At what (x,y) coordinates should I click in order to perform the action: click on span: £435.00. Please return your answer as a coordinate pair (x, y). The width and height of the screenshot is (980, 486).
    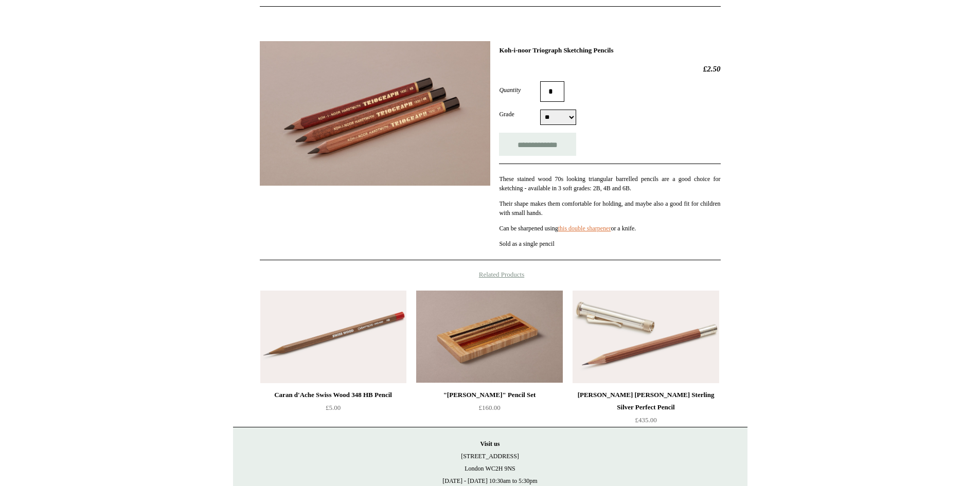
    Looking at the image, I should click on (645, 419).